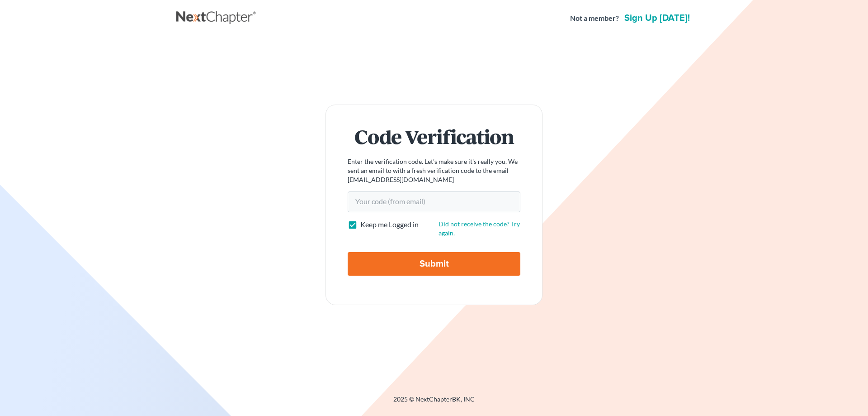 The image size is (868, 416). I want to click on label: Keep me Logged in, so click(389, 224).